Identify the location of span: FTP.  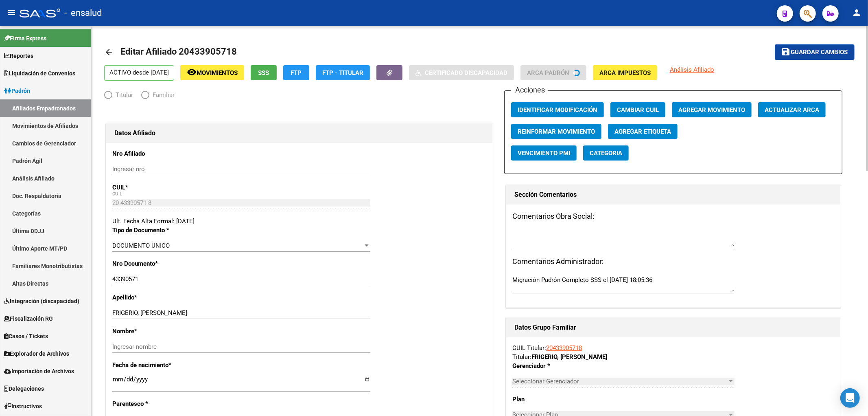
(296, 73).